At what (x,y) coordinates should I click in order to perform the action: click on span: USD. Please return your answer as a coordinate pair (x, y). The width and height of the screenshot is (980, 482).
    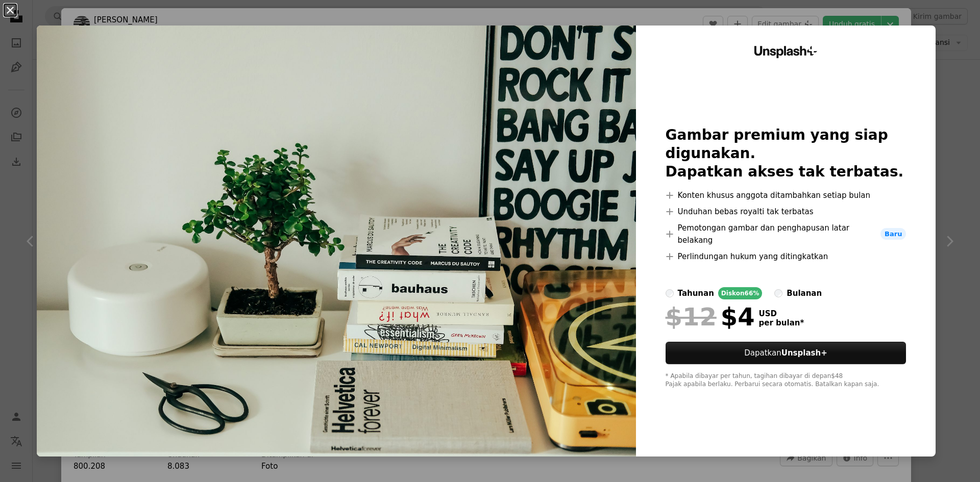
    Looking at the image, I should click on (781, 314).